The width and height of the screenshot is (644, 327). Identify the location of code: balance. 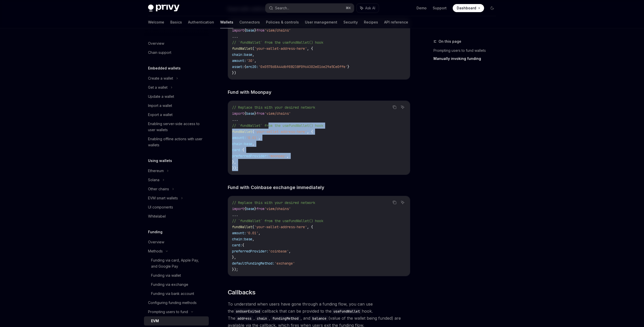
(319, 318).